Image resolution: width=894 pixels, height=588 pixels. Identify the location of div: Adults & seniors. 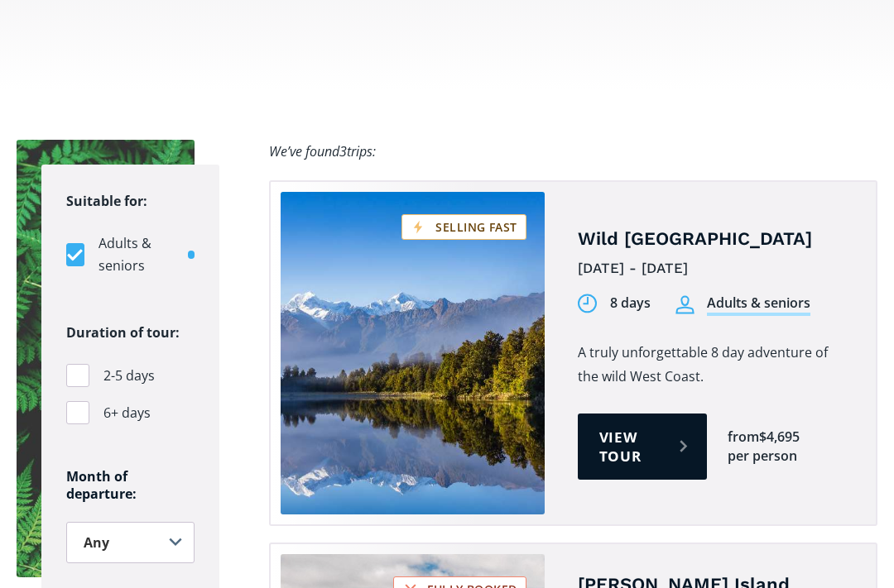
(758, 304).